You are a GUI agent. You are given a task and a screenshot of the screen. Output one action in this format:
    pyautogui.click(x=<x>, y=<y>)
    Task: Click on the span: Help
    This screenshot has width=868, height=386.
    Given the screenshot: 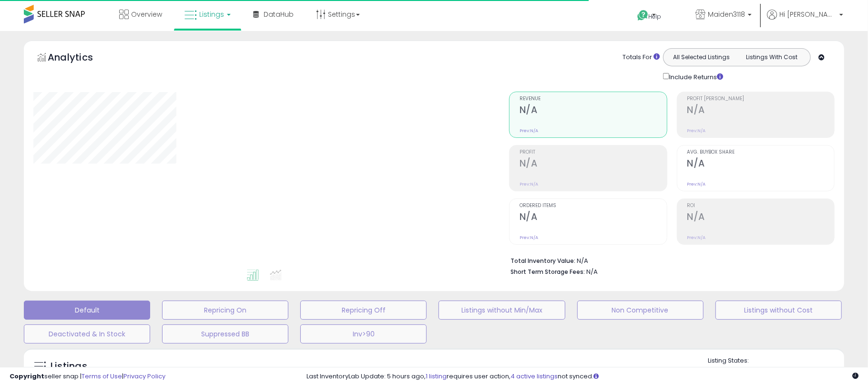 What is the action you would take?
    pyautogui.click(x=655, y=16)
    